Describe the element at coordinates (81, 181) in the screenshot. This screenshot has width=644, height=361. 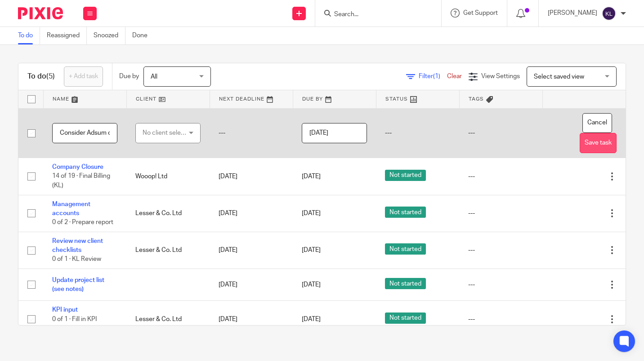
I see `span: 14 of 19 · Final Billing (KL)` at that location.